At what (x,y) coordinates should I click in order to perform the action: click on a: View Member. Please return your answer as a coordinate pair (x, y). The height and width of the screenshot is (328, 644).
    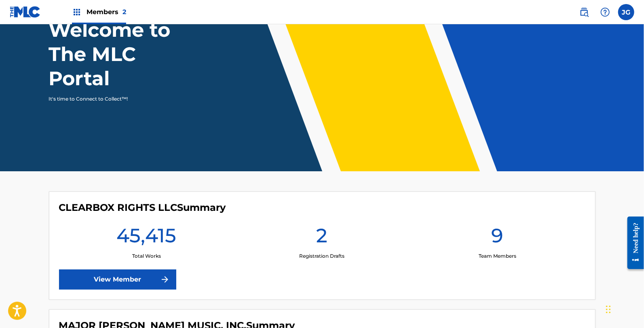
    Looking at the image, I should click on (117, 279).